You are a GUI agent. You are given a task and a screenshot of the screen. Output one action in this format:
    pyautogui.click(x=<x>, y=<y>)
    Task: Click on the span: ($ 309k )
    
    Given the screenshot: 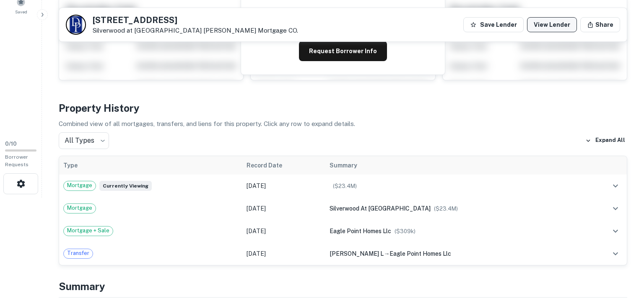 What is the action you would take?
    pyautogui.click(x=405, y=231)
    